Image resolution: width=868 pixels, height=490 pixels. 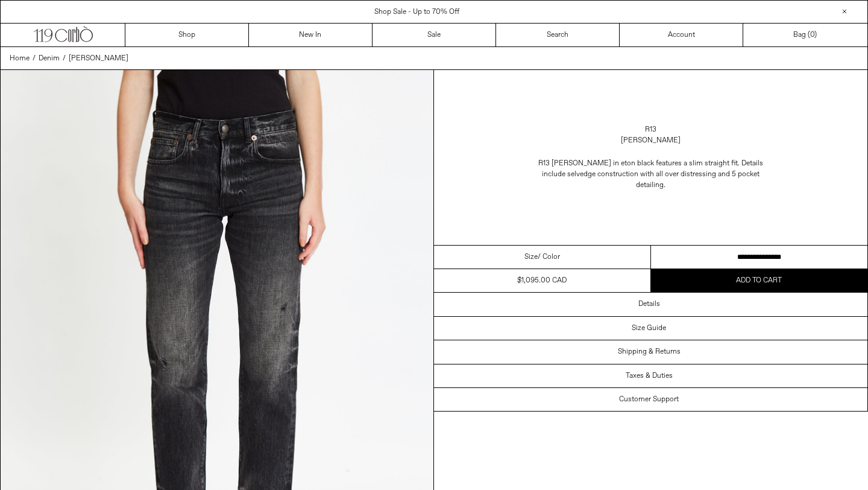 What do you see at coordinates (649, 399) in the screenshot?
I see `h3: Customer Support` at bounding box center [649, 399].